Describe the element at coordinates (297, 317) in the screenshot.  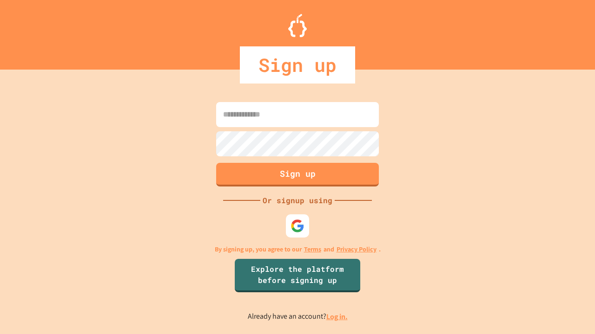
I see `p: Already have an account?` at that location.